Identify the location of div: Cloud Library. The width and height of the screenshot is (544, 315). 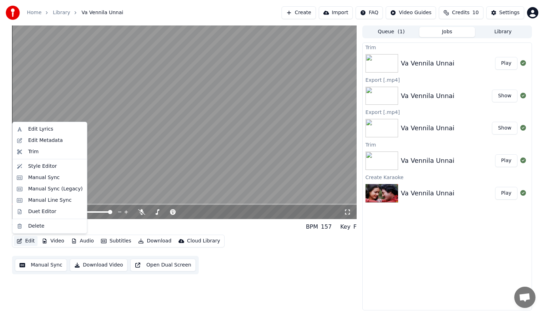
(203, 241).